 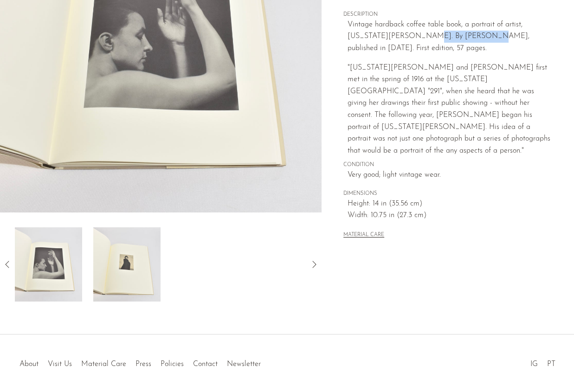 I want to click on ul: Quick links, so click(x=140, y=362).